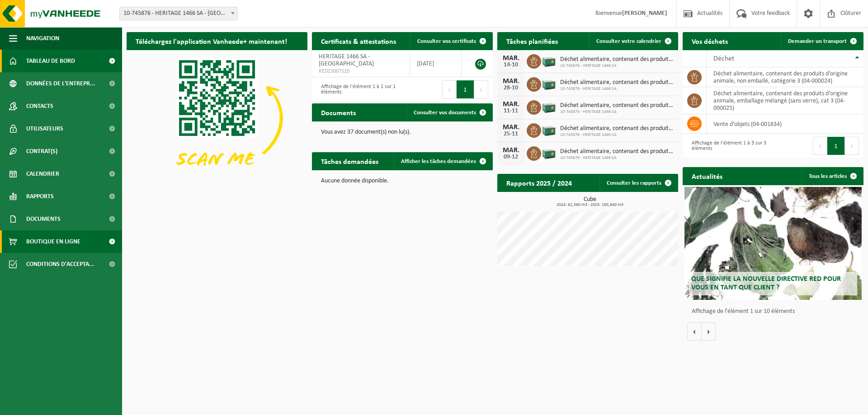 The image size is (868, 415). I want to click on img: Download de VHEPlus App, so click(217, 118).